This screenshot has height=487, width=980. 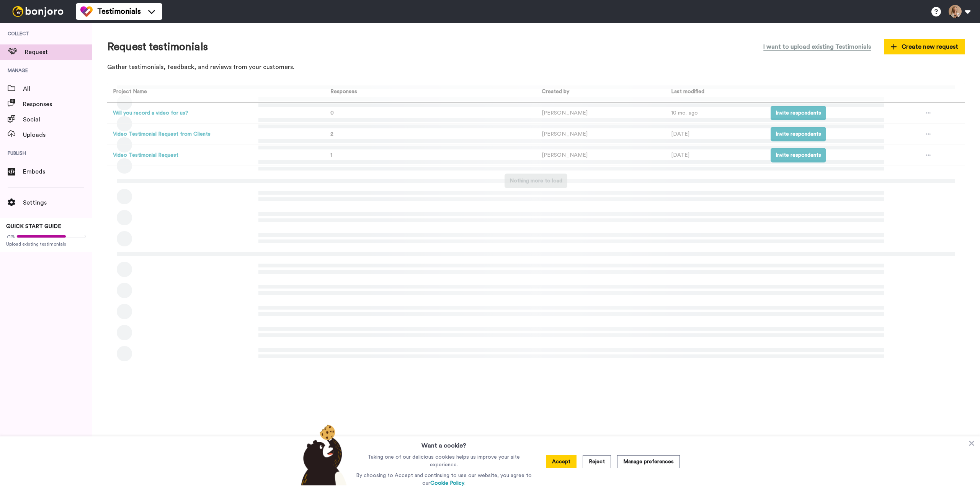 I want to click on p: Gather testimonials, feedback, and reviews from your customers., so click(x=536, y=67).